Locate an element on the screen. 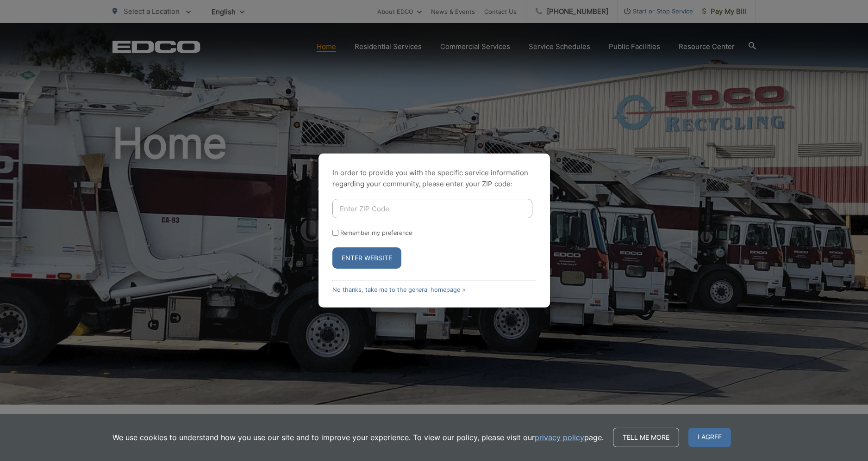  a: No thanks, take me to the general homepage > is located at coordinates (399, 290).